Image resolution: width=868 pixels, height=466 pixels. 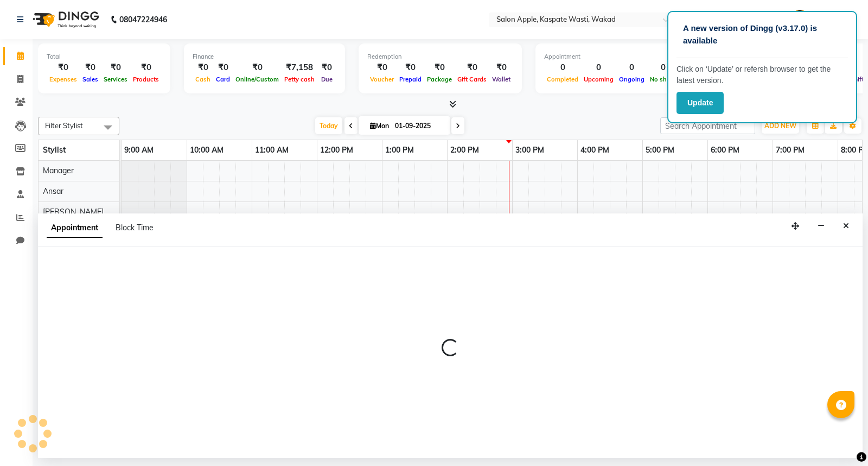 I want to click on a: 12:00 PM, so click(x=336, y=150).